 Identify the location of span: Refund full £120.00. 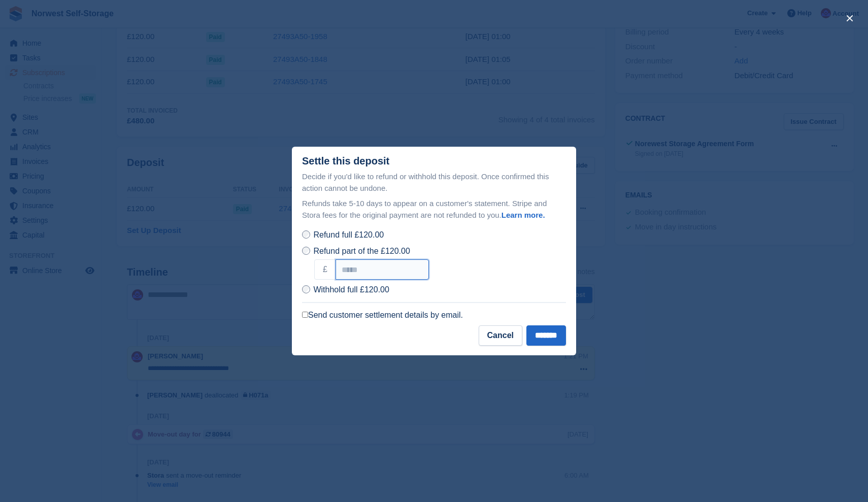
(348, 234).